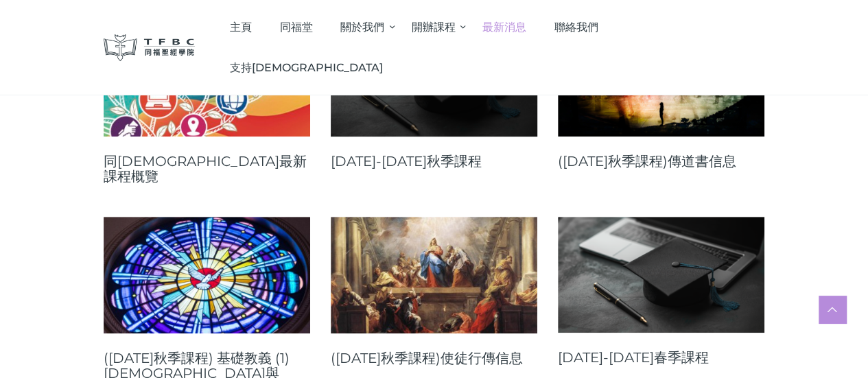  What do you see at coordinates (576, 27) in the screenshot?
I see `span: 聯絡我們` at bounding box center [576, 27].